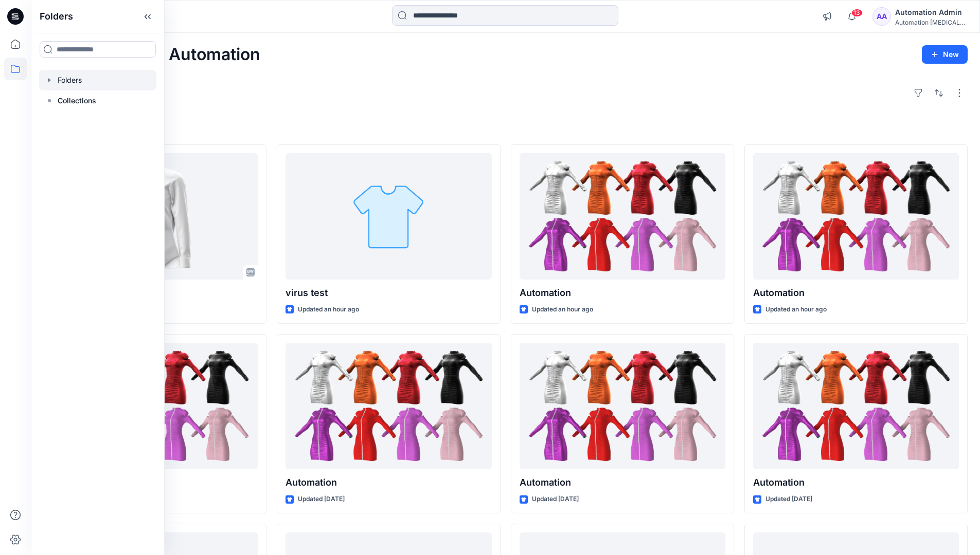 This screenshot has height=555, width=980. What do you see at coordinates (505, 128) in the screenshot?
I see `h4: Styles` at bounding box center [505, 128].